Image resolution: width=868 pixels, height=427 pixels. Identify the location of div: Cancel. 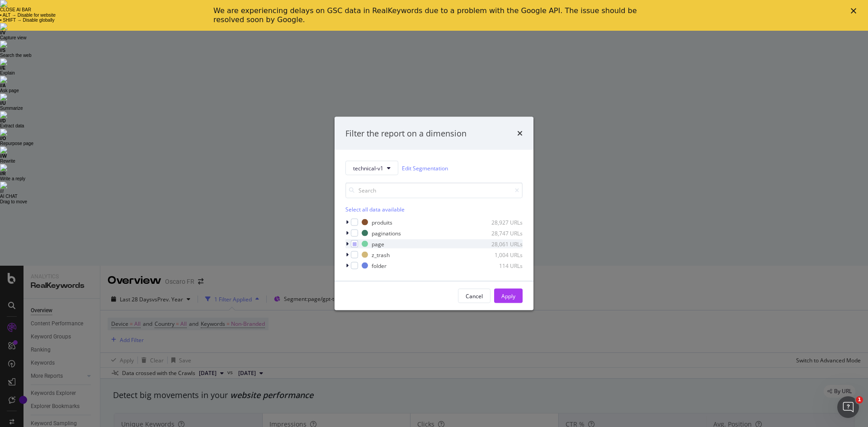
(474, 296).